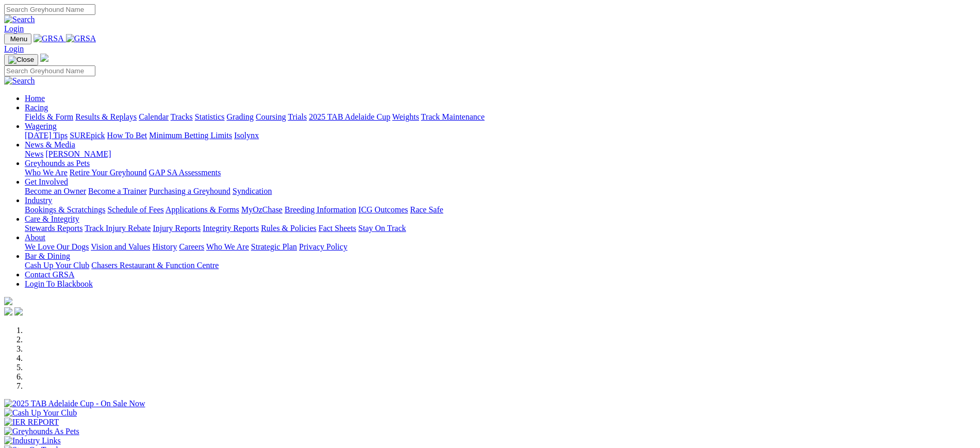 The image size is (980, 448). Describe the element at coordinates (154, 117) in the screenshot. I see `a: Calendar` at that location.